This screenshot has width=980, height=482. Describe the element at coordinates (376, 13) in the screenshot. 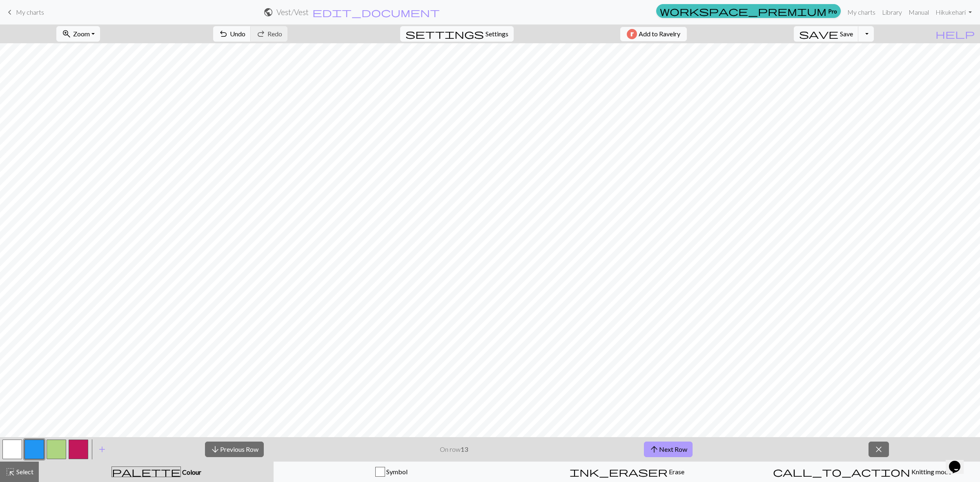

I see `span: edit_document` at that location.